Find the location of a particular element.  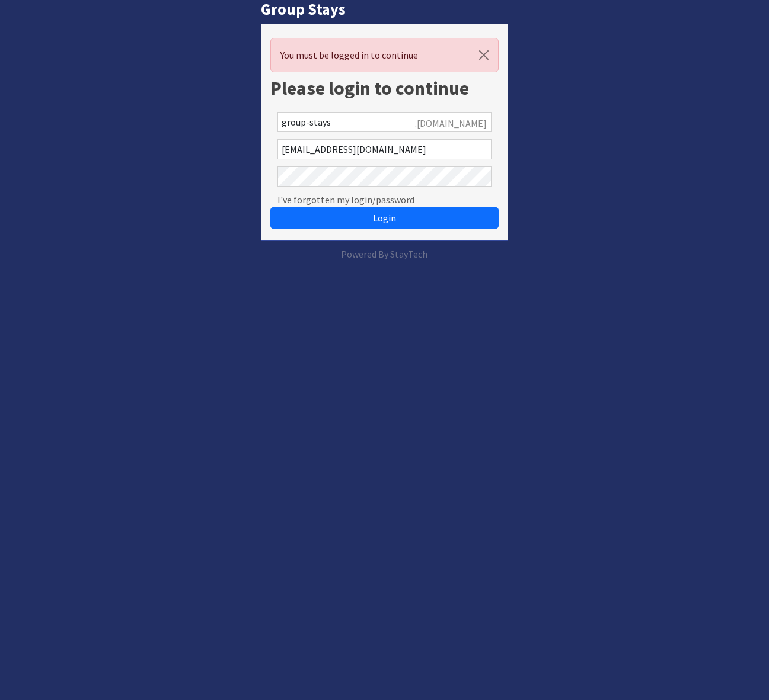

div: You must be logged in to continue is located at coordinates (384, 55).